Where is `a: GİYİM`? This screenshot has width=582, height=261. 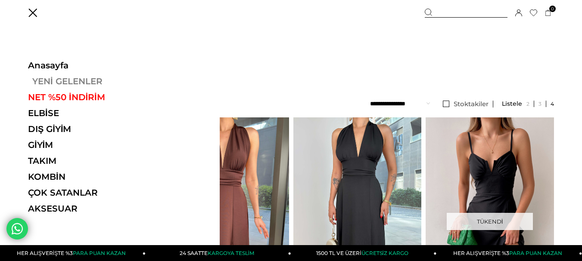
a: GİYİM is located at coordinates (87, 145).